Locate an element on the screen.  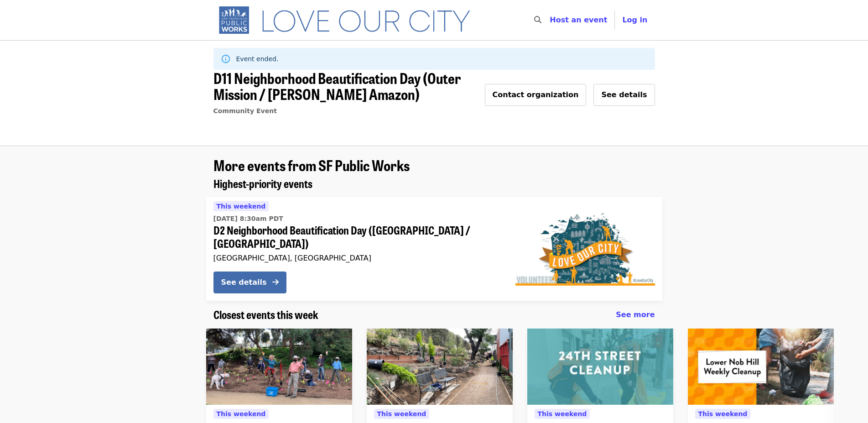
span: Host an event is located at coordinates (579, 20).